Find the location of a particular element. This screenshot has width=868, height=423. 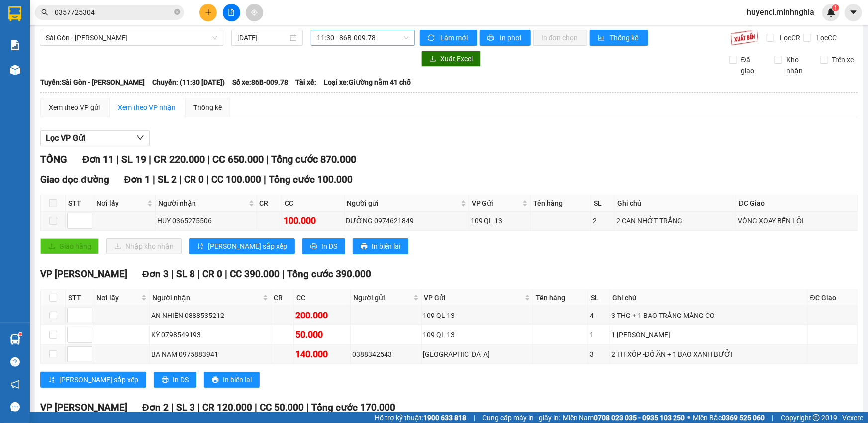

span: Kho nhận is located at coordinates (798, 65).